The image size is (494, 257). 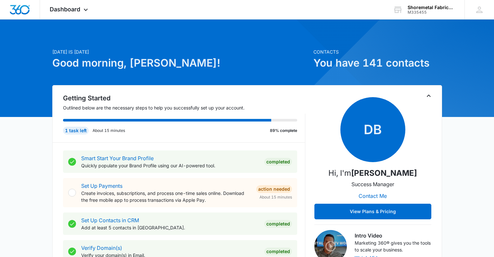 I want to click on h1: You have 141 contacts, so click(x=377, y=63).